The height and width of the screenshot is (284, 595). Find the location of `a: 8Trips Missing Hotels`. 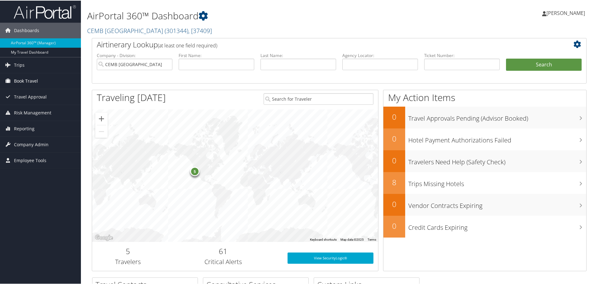

a: 8Trips Missing Hotels is located at coordinates (485, 182).